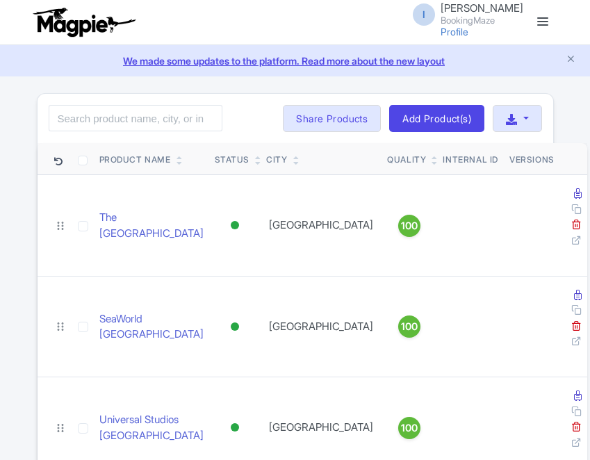 The height and width of the screenshot is (460, 590). What do you see at coordinates (407, 160) in the screenshot?
I see `div: Quality` at bounding box center [407, 160].